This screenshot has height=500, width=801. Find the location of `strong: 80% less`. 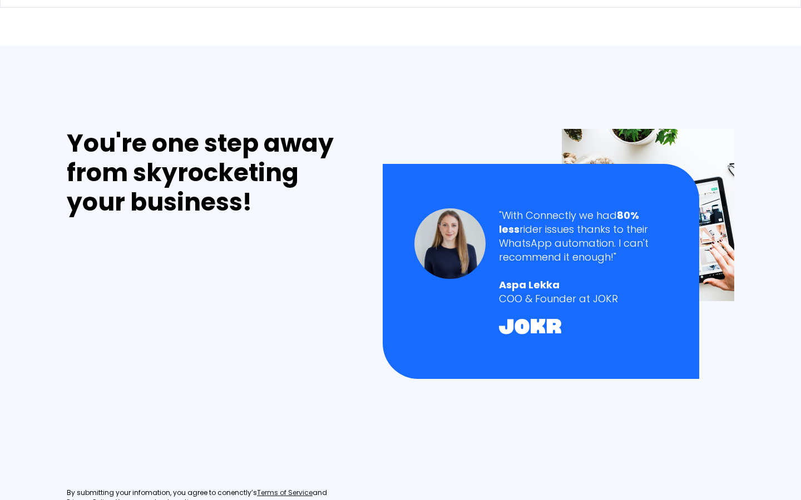

strong: 80% less is located at coordinates (569, 222).